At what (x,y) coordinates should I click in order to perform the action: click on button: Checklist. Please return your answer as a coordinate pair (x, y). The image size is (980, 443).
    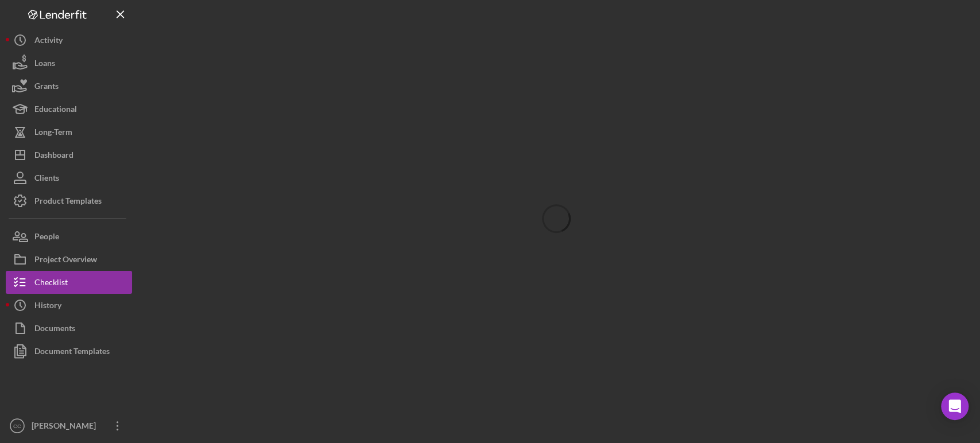
    Looking at the image, I should click on (69, 282).